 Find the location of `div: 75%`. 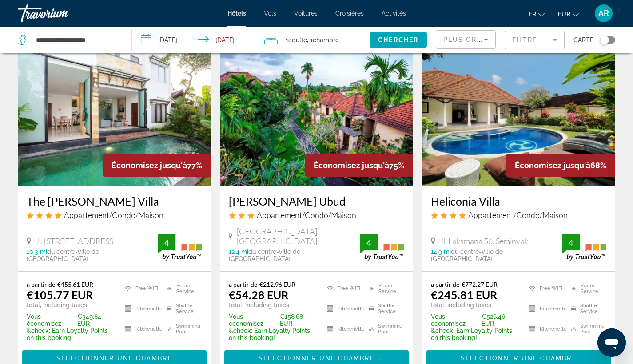

div: 75% is located at coordinates (359, 165).